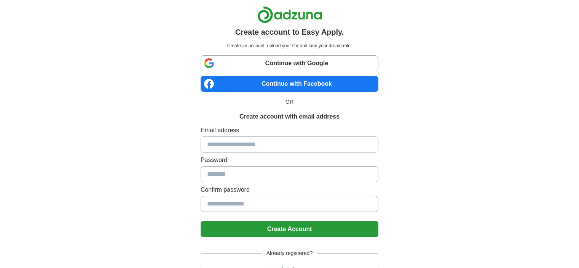  Describe the element at coordinates (289, 160) in the screenshot. I see `label: Password` at that location.